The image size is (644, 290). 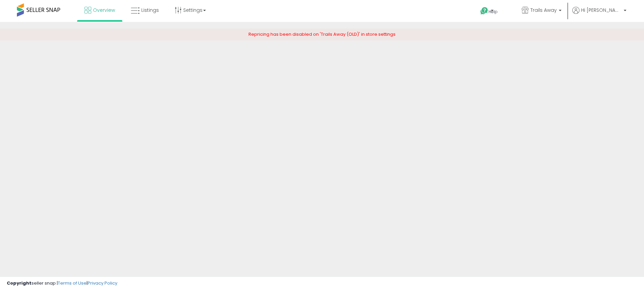 What do you see at coordinates (543, 10) in the screenshot?
I see `span: Trails Away` at bounding box center [543, 10].